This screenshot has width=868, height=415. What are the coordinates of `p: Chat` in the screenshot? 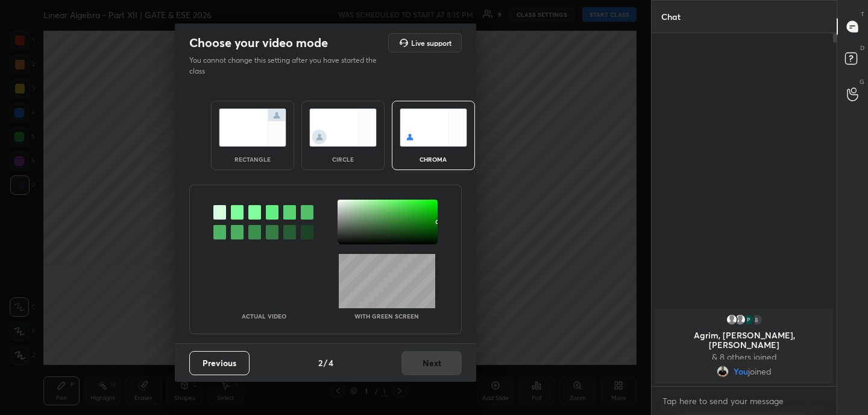 It's located at (671, 16).